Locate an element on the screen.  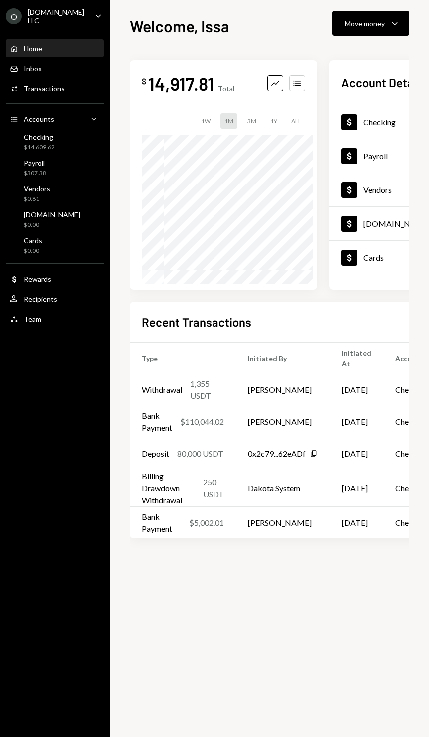
div: Withdrawal is located at coordinates (162, 390).